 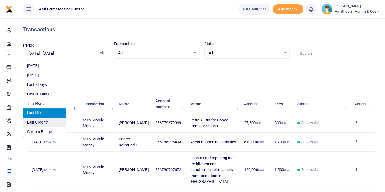 I want to click on span: Asili Farms Masindi Limited, so click(x=62, y=9).